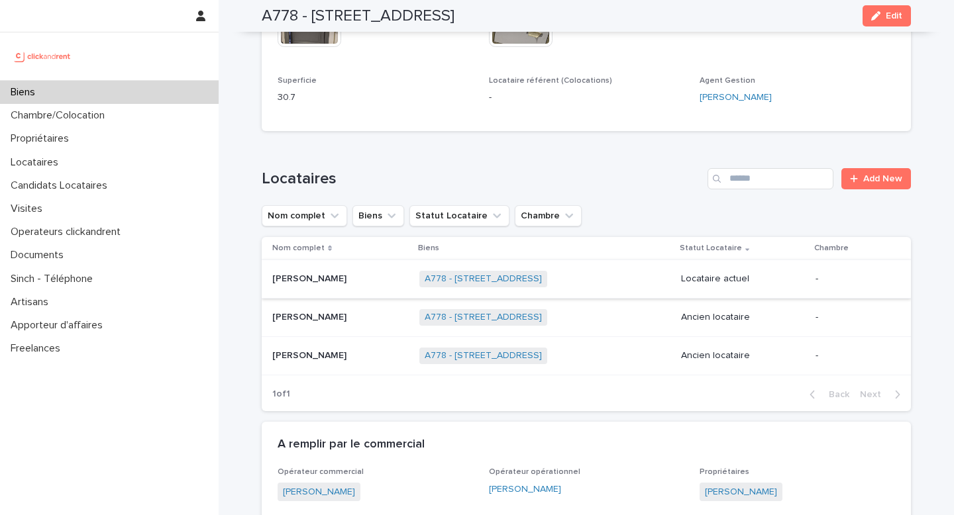 The width and height of the screenshot is (954, 515). Describe the element at coordinates (40, 255) in the screenshot. I see `p: Documents` at that location.